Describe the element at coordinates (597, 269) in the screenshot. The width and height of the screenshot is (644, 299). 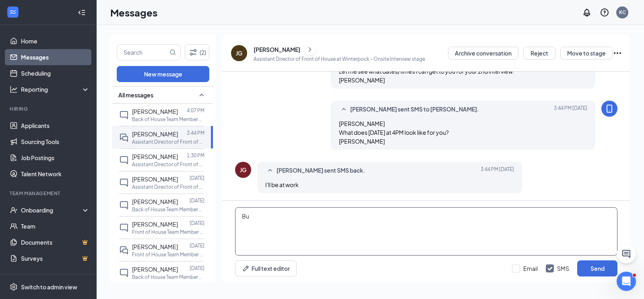
I see `button: Send` at that location.